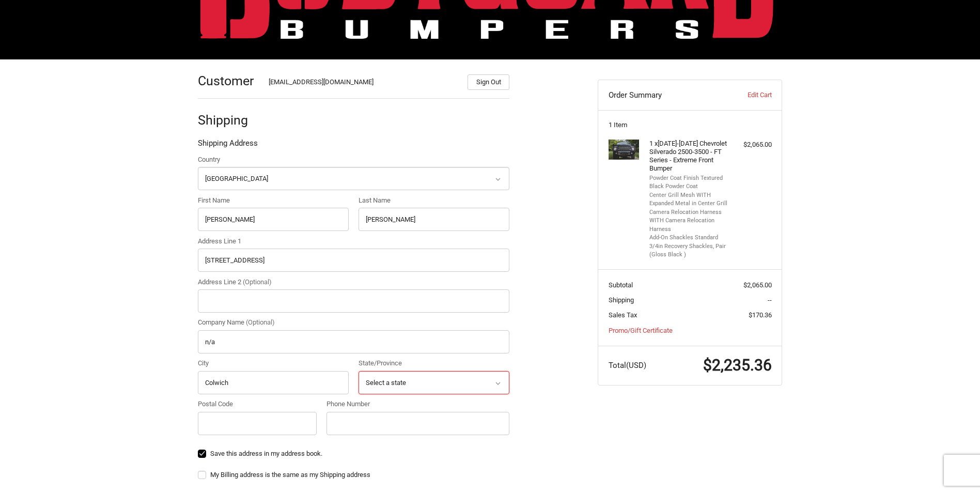 This screenshot has height=493, width=980. What do you see at coordinates (228, 120) in the screenshot?
I see `h2: Shipping` at bounding box center [228, 120].